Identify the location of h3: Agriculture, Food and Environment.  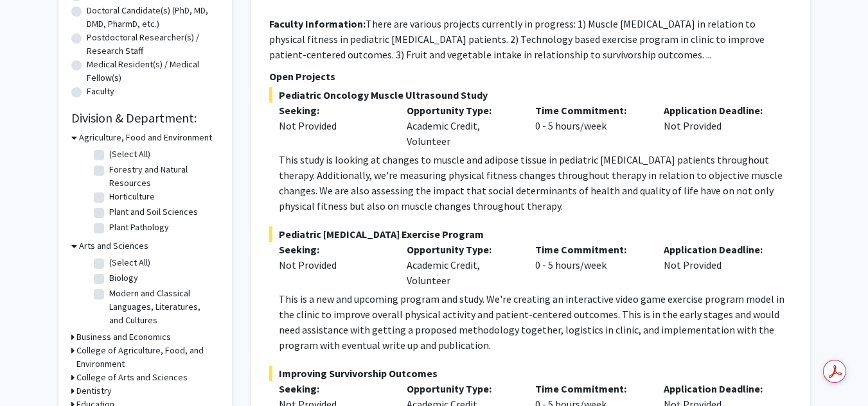
(145, 137).